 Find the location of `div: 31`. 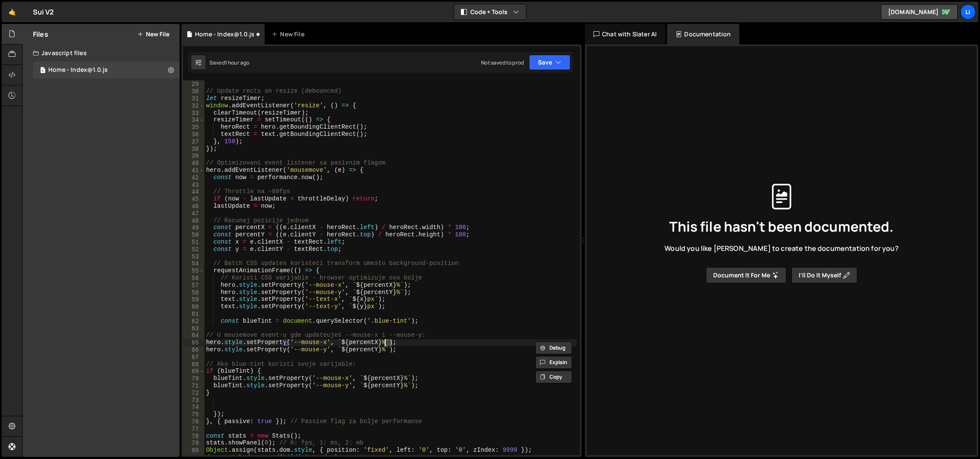

div: 31 is located at coordinates (194, 99).